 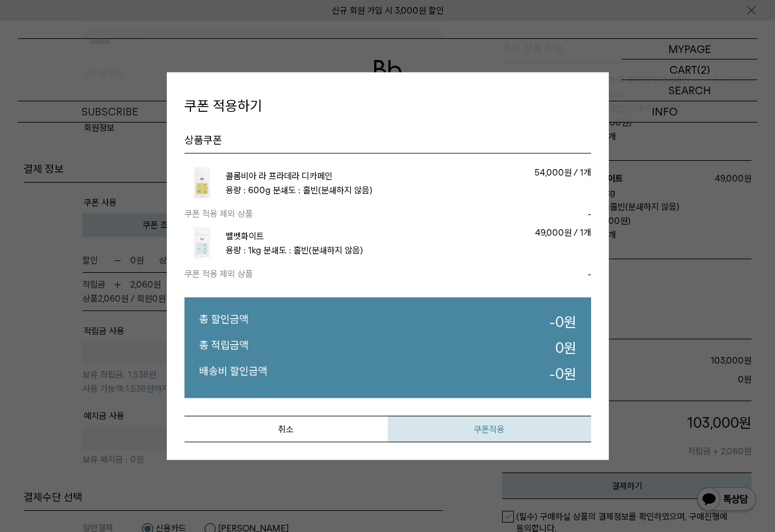 What do you see at coordinates (243, 250) in the screenshot?
I see `span: 용량 : 1kg` at bounding box center [243, 250].